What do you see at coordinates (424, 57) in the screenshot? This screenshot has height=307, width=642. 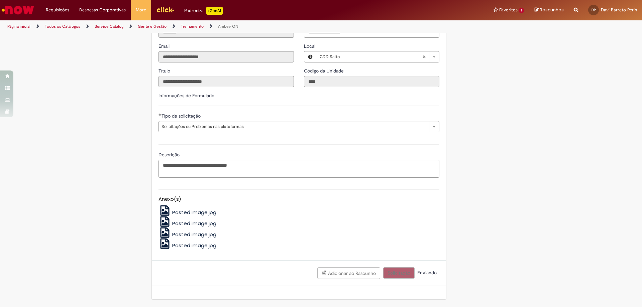 I see `abbr: Limpar campo Local` at bounding box center [424, 57].